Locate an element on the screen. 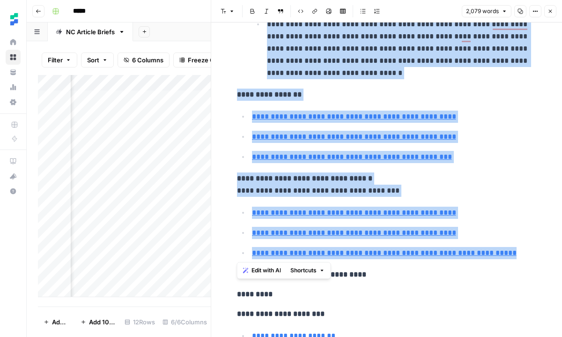 The image size is (562, 337). span: 6 Columns is located at coordinates (148, 60).